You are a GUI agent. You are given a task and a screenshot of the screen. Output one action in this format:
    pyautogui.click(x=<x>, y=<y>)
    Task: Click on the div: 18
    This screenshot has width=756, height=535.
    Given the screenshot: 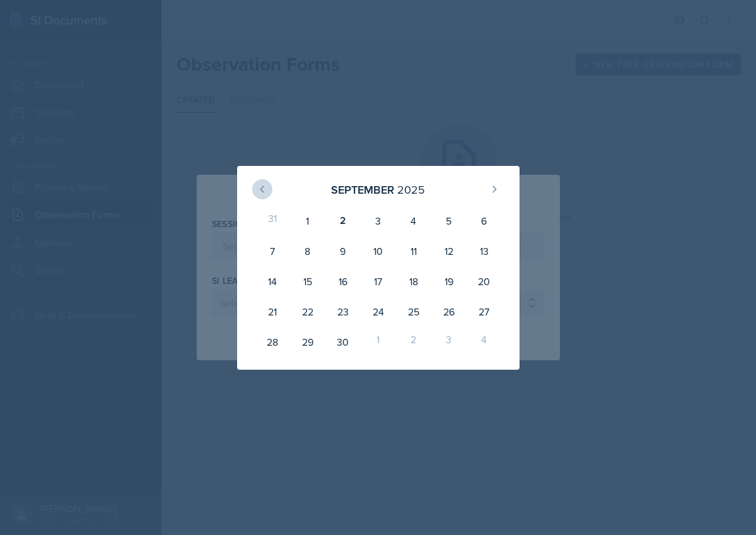 What is the action you would take?
    pyautogui.click(x=414, y=282)
    